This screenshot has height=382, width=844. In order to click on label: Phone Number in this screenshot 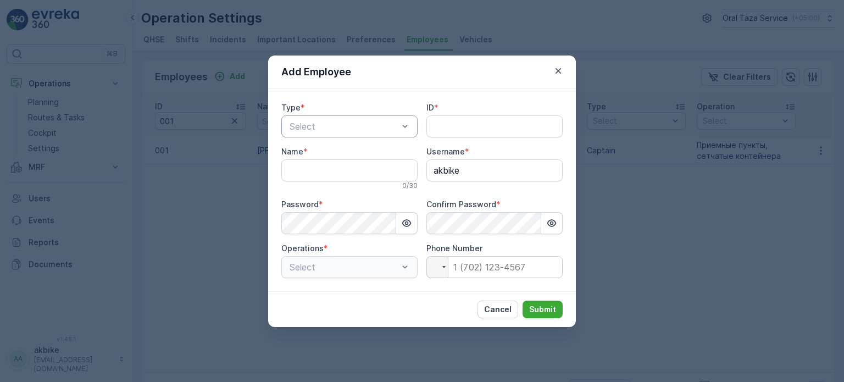, I will do `click(455, 248)`.